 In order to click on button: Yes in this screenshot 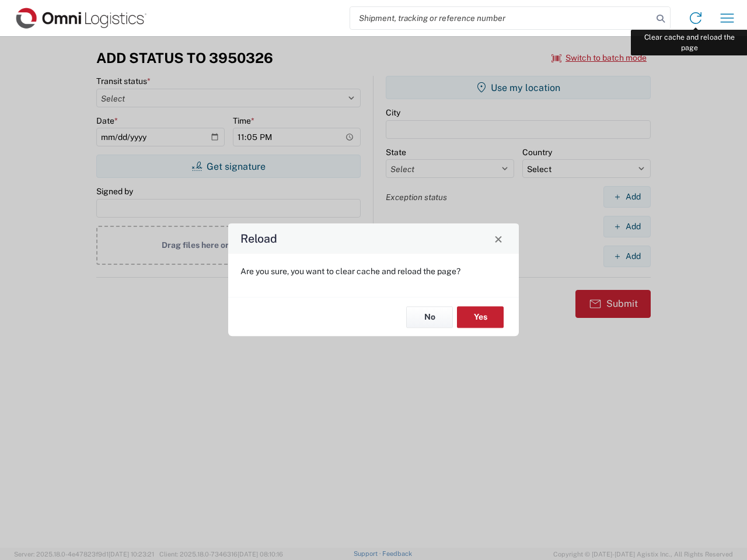, I will do `click(481, 316)`.